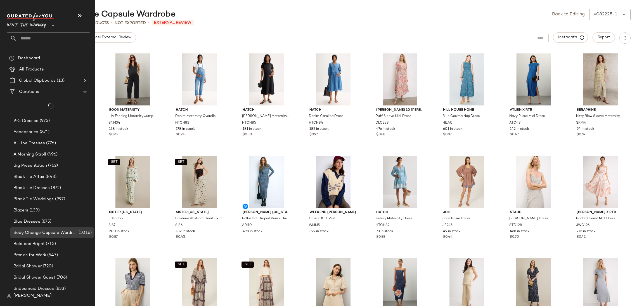 This screenshot has height=306, width=644. What do you see at coordinates (198, 219) in the screenshot?
I see `span: Savanna Abstract Heart Skirt` at bounding box center [198, 219].